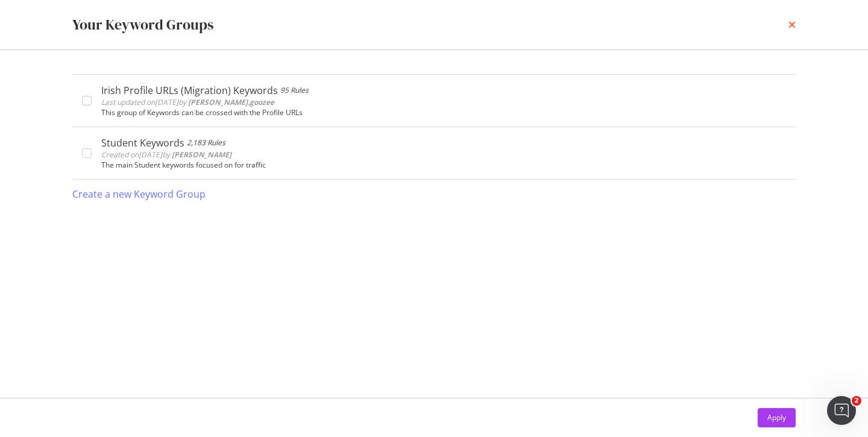  What do you see at coordinates (143, 25) in the screenshot?
I see `div: Your Keyword Groups` at bounding box center [143, 25].